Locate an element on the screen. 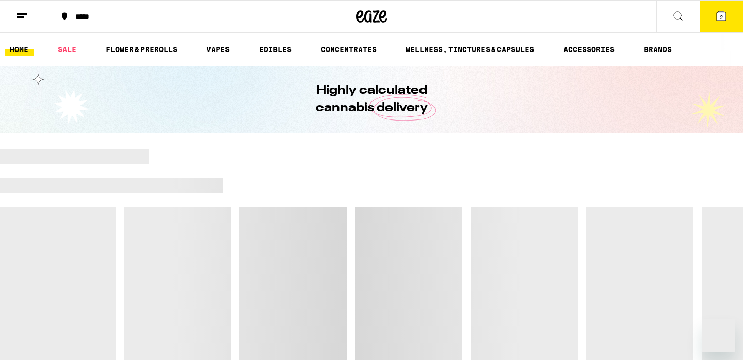  a: FLOWER & PREROLLS is located at coordinates (141, 50).